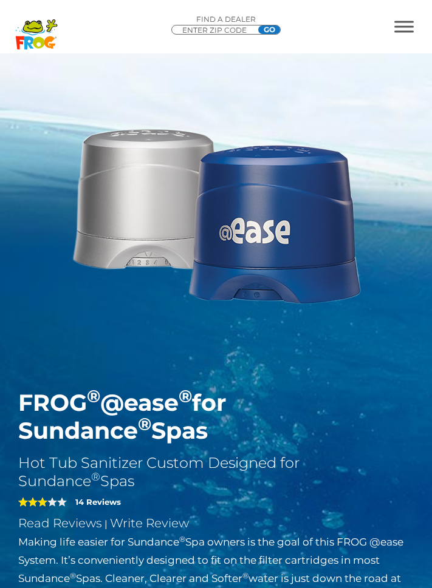 Image resolution: width=432 pixels, height=588 pixels. I want to click on h1: FROG @ease for Sundance Spas, so click(216, 417).